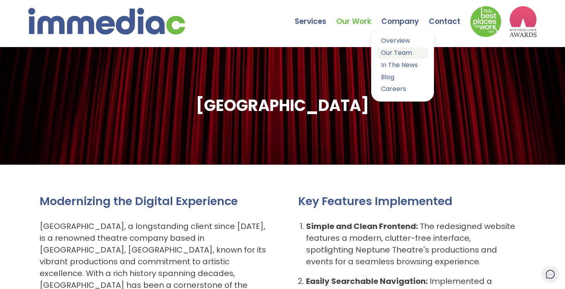  I want to click on a: Company, so click(405, 16).